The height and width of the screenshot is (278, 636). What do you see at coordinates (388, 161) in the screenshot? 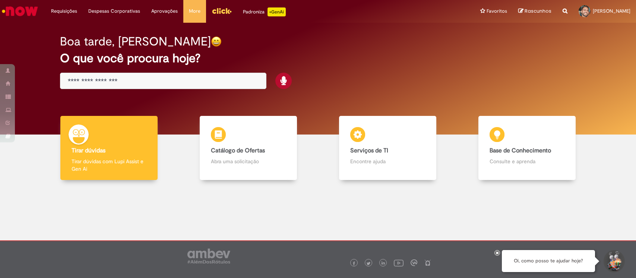
I see `p: Encontre ajuda` at bounding box center [388, 161].